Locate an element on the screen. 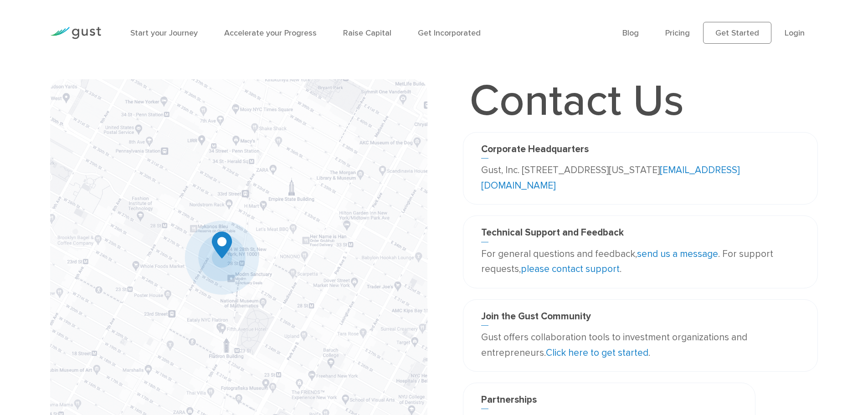  h3: Join the Gust Community is located at coordinates (640, 318).